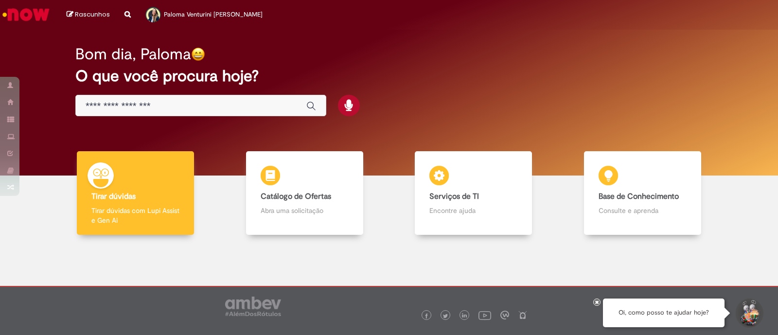  I want to click on img: logo_footer_naosei.png, so click(523, 315).